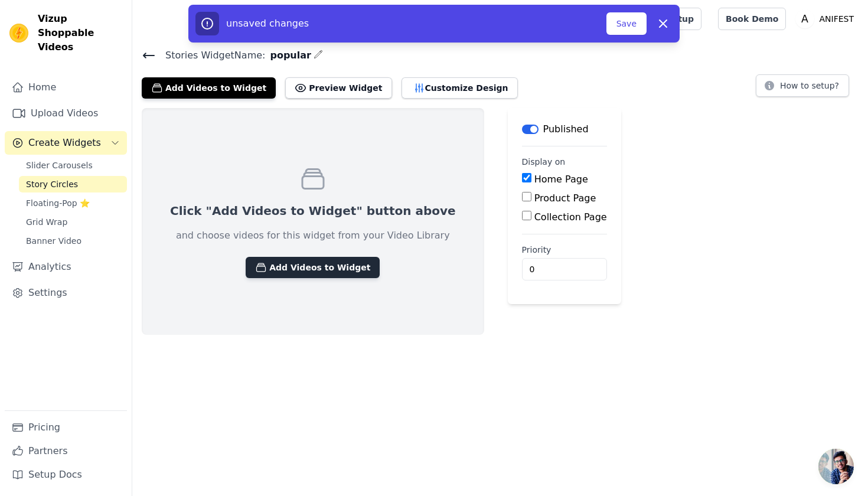  I want to click on a: Setup Docs, so click(66, 475).